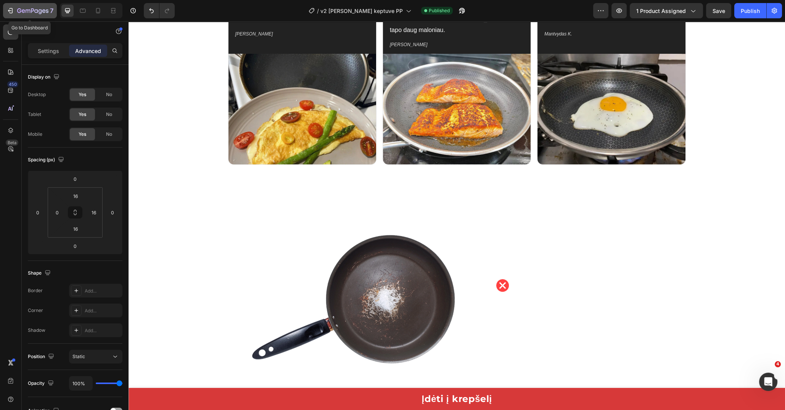 This screenshot has width=785, height=410. Describe the element at coordinates (751, 11) in the screenshot. I see `button: Publish` at that location.